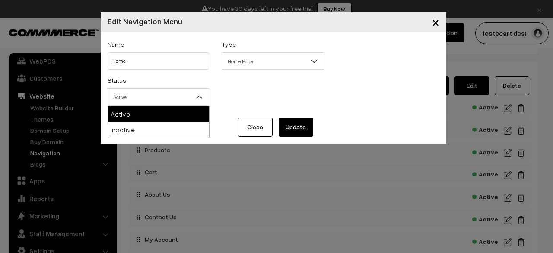 This screenshot has width=553, height=253. I want to click on label: Name, so click(116, 44).